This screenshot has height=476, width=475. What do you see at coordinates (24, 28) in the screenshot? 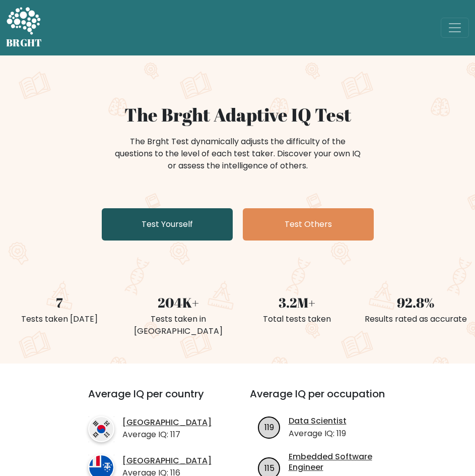
I see `a: BRGHT` at bounding box center [24, 28].